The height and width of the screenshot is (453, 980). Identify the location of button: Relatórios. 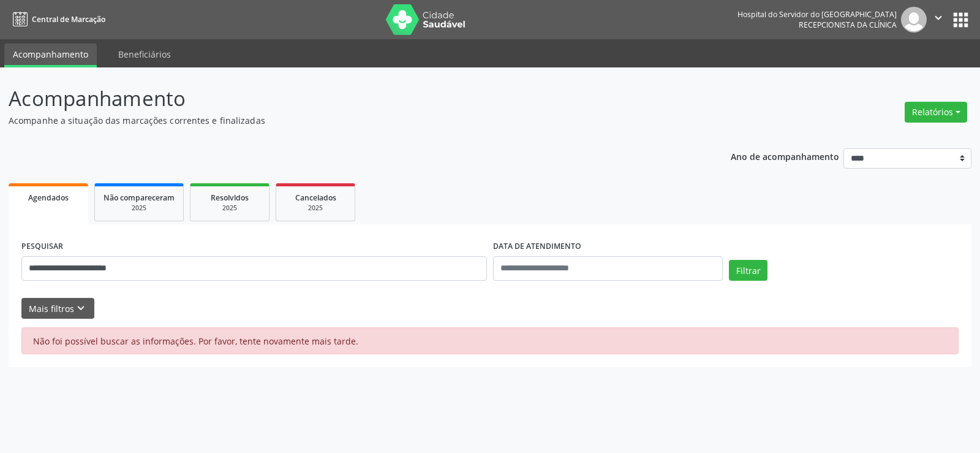
(936, 112).